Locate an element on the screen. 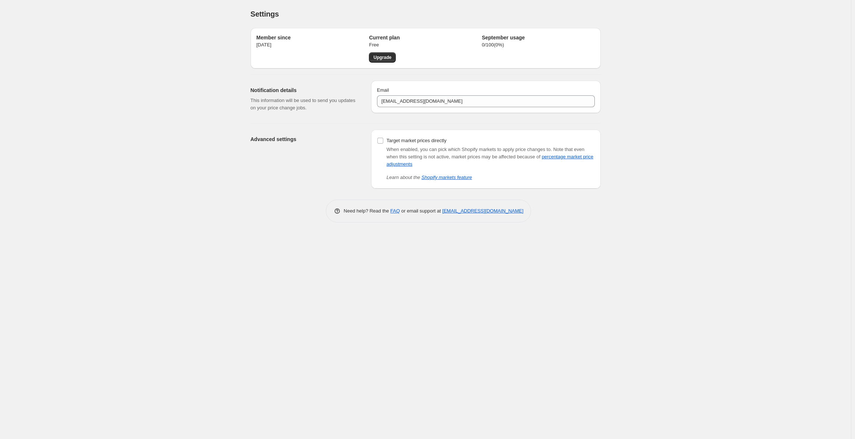 The height and width of the screenshot is (439, 855). span: Note that even when this setting is not active, market prices may be affected because of is located at coordinates (490, 157).